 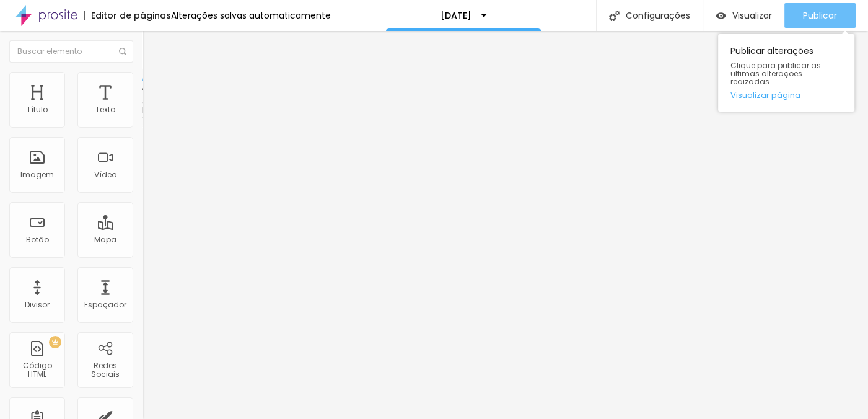 What do you see at coordinates (787, 72) in the screenshot?
I see `div: Publicar alterações` at bounding box center [787, 72].